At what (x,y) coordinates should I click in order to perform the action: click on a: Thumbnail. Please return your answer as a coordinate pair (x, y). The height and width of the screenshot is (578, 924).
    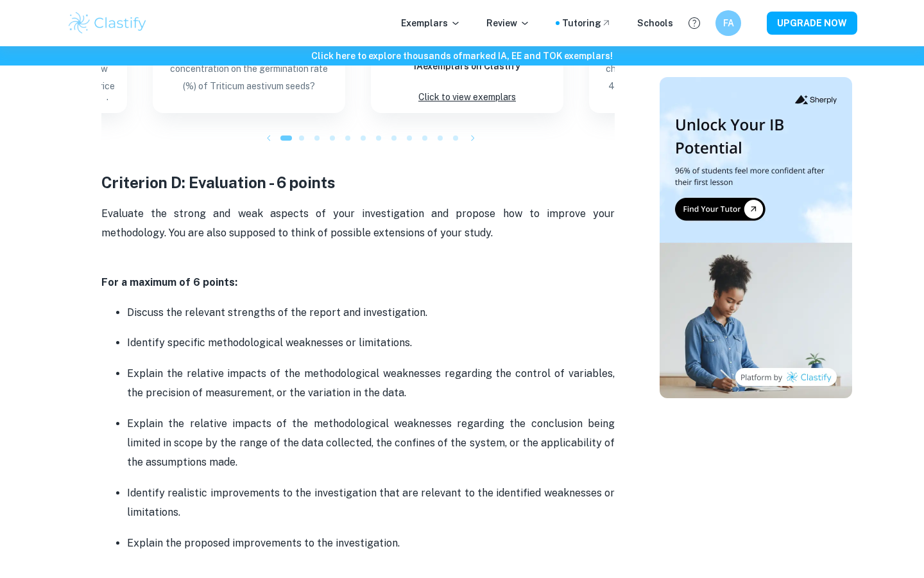
    Looking at the image, I should click on (756, 237).